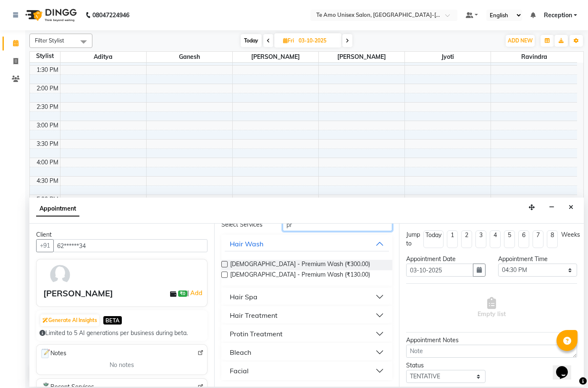 This screenshot has width=588, height=388. Describe the element at coordinates (453, 239) in the screenshot. I see `li: 1` at that location.